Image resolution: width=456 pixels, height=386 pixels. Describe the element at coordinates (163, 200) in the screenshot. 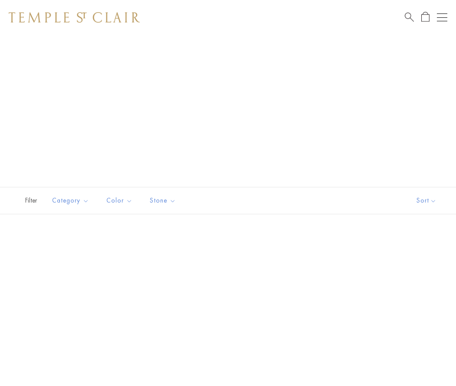

I see `button: Stone` at that location.